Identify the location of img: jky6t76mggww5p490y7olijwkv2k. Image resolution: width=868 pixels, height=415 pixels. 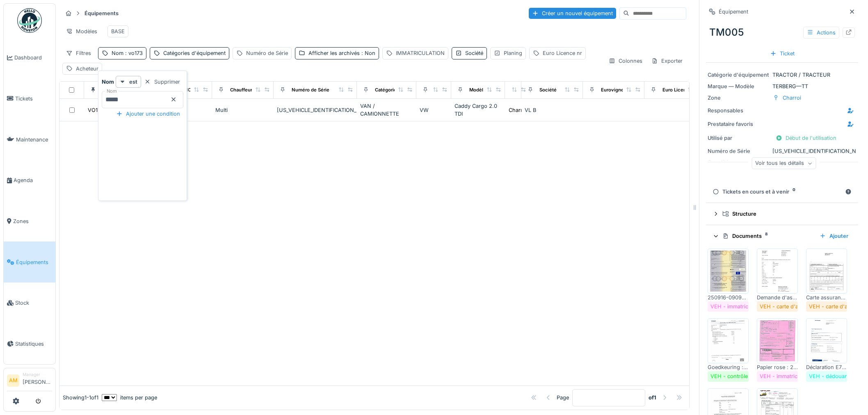
(777, 271).